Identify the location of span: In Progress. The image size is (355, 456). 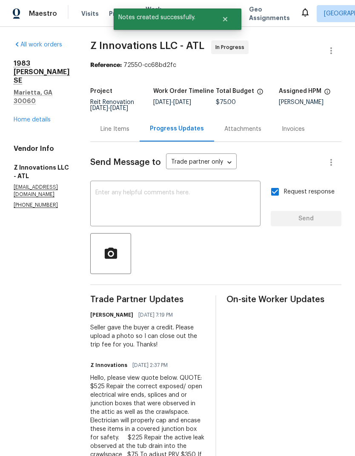
(232, 47).